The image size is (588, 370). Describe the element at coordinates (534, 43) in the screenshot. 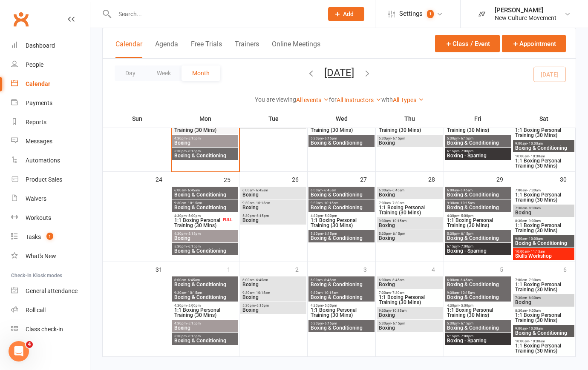

I see `button: Appointment` at that location.